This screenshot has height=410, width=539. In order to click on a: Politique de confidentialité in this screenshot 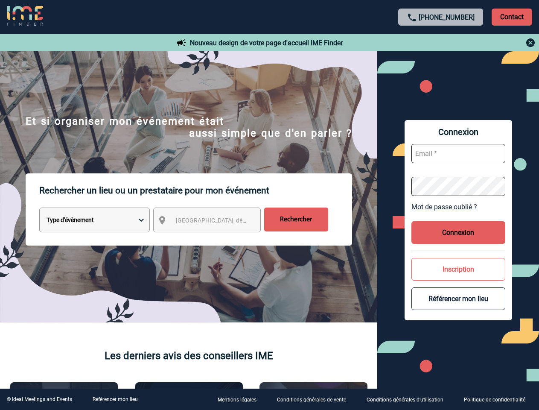, I will do `click(498, 399)`.